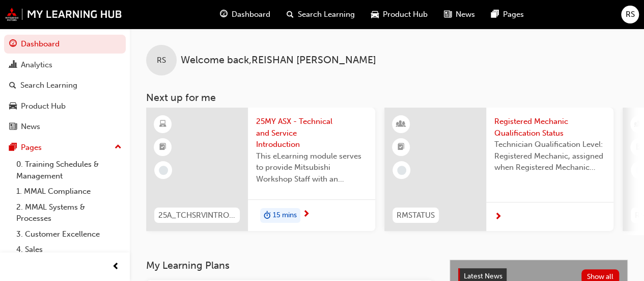  I want to click on a: Analytics, so click(65, 65).